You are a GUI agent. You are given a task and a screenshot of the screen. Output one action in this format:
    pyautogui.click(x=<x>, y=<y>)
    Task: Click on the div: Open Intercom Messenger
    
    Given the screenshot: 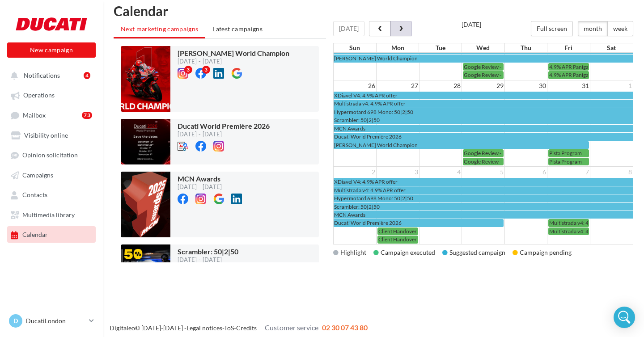 What is the action you would take?
    pyautogui.click(x=625, y=317)
    